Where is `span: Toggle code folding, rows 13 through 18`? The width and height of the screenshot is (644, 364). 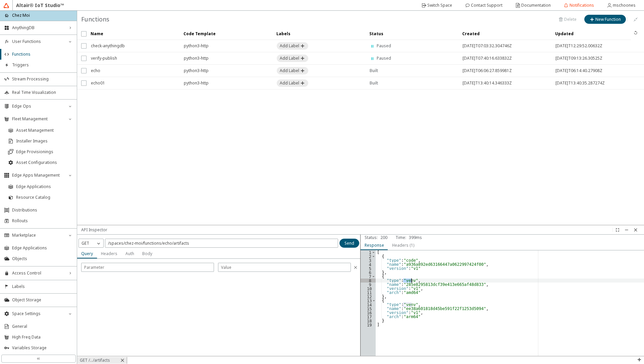
span: Toggle code folding, rows 13 through 18 is located at coordinates (373, 301).